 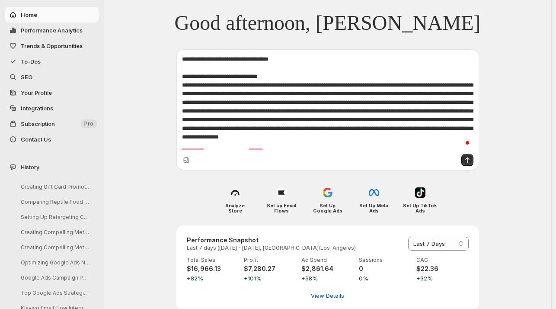 What do you see at coordinates (52, 30) in the screenshot?
I see `button: Performance Analytics` at bounding box center [52, 30].